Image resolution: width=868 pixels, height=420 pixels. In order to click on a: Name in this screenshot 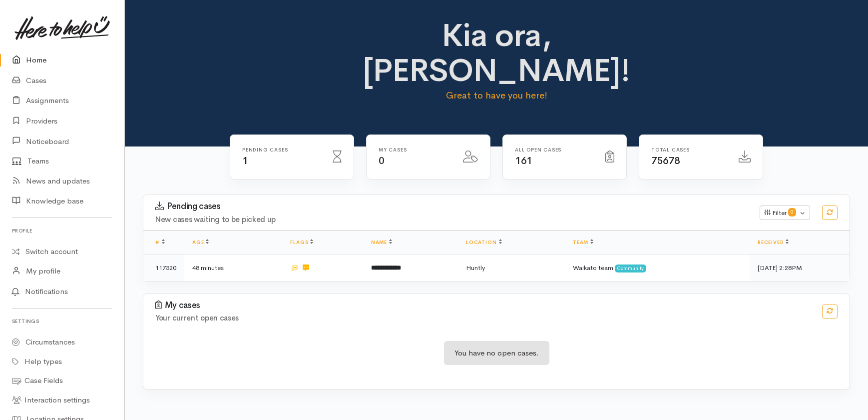, I will do `click(381, 242)`.